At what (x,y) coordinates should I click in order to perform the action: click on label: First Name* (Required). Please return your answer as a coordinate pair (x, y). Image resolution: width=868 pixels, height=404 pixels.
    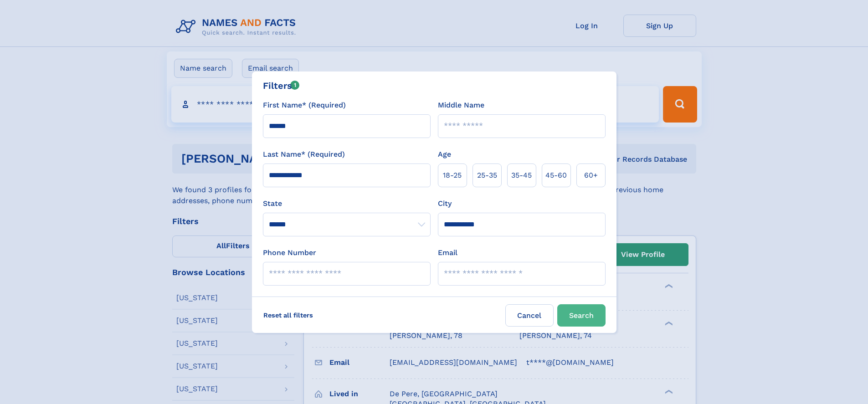
    Looking at the image, I should click on (304, 106).